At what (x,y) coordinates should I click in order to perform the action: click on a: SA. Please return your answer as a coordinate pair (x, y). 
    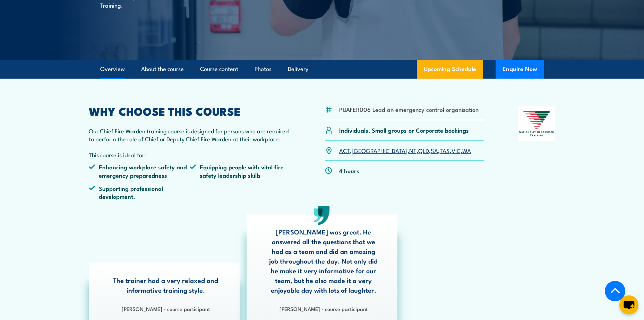
    Looking at the image, I should click on (434, 151).